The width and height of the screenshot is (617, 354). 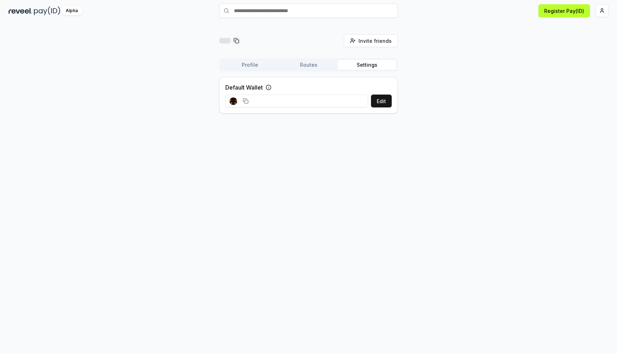 What do you see at coordinates (381, 101) in the screenshot?
I see `button: Edit` at bounding box center [381, 101].